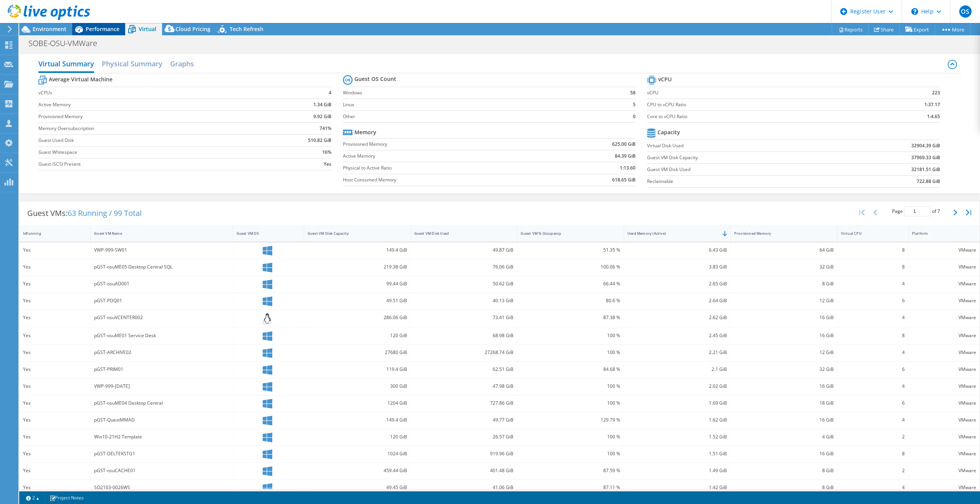 The height and width of the screenshot is (504, 980). What do you see at coordinates (570, 318) in the screenshot?
I see `div: 87.38 %` at bounding box center [570, 318].